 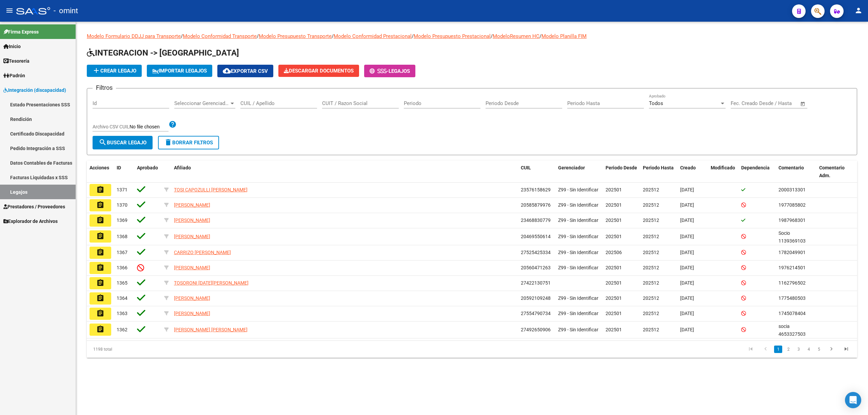 What do you see at coordinates (373, 36) in the screenshot?
I see `a: Modelo Conformidad Prestacional` at bounding box center [373, 36].